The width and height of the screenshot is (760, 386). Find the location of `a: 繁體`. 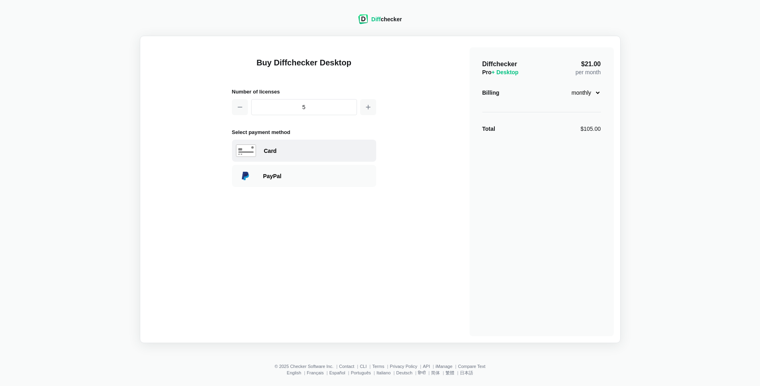

a: 繁體 is located at coordinates (450, 372).